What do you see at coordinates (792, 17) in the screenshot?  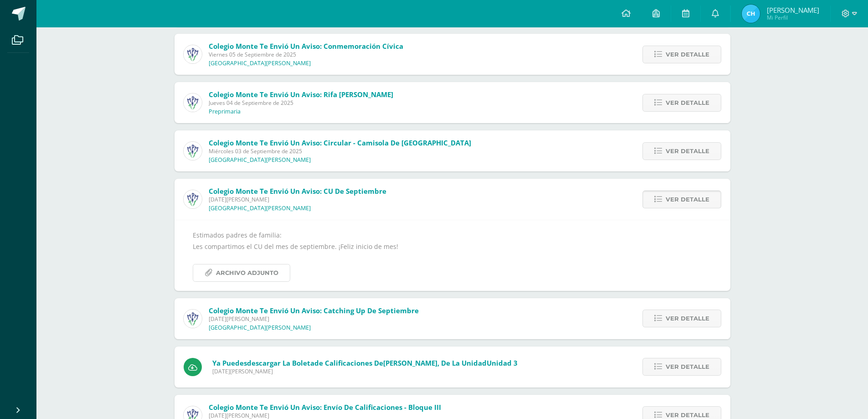 I see `span: Mi Perfil` at bounding box center [792, 17].